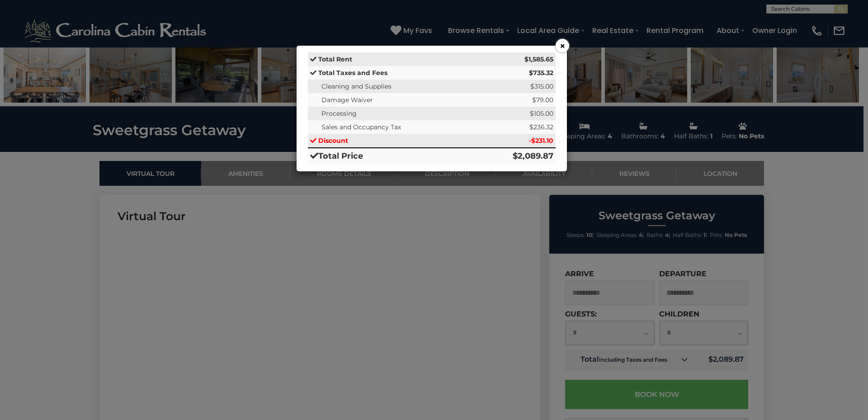  Describe the element at coordinates (352, 73) in the screenshot. I see `strong: Total Taxes and Fees` at that location.